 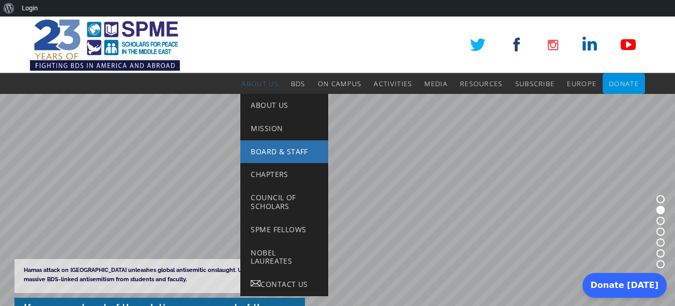 What do you see at coordinates (284, 230) in the screenshot?
I see `a: SPME Fellows` at bounding box center [284, 230].